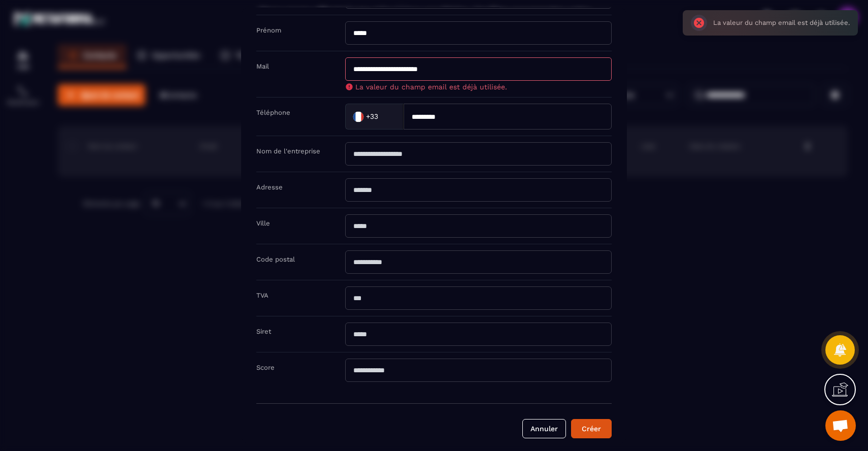 The width and height of the screenshot is (868, 451). What do you see at coordinates (268, 30) in the screenshot?
I see `label: Prénom` at bounding box center [268, 30].